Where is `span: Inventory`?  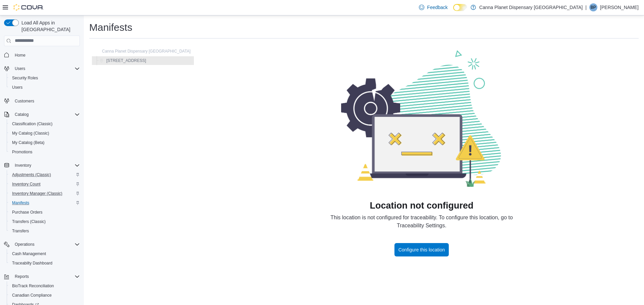 span: Inventory is located at coordinates (46, 165).